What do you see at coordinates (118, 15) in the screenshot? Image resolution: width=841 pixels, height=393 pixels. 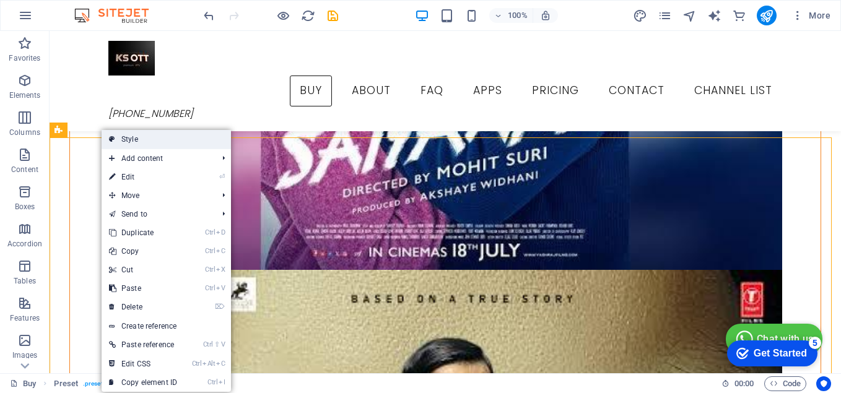 I see `img: Editor Logo` at bounding box center [118, 15].